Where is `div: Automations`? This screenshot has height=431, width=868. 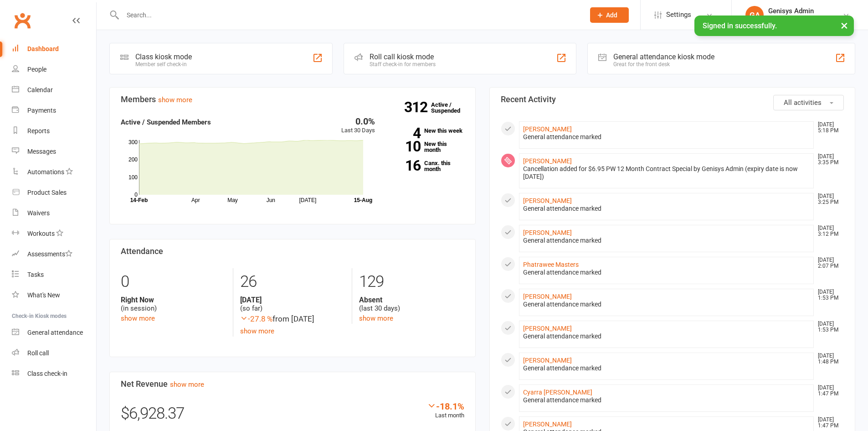 div: Automations is located at coordinates (46, 172).